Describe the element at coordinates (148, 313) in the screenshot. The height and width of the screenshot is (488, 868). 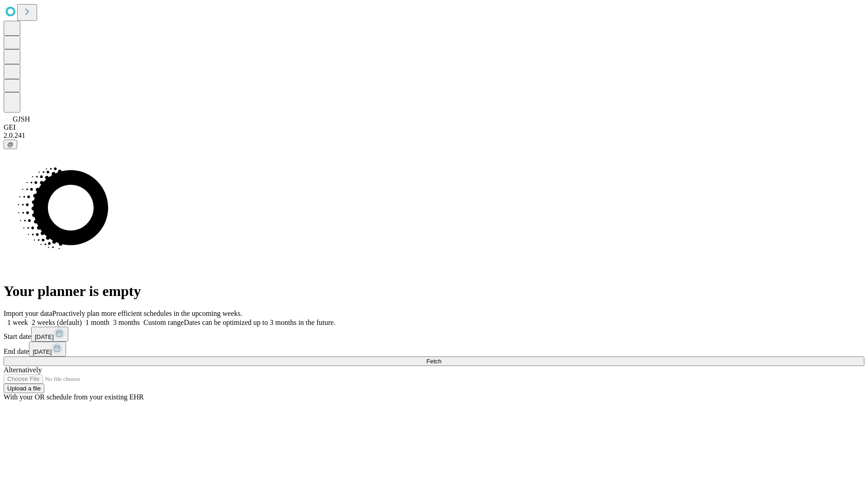
I see `span: Proactively plan more efficient schedules in the upcoming weeks.` at that location.